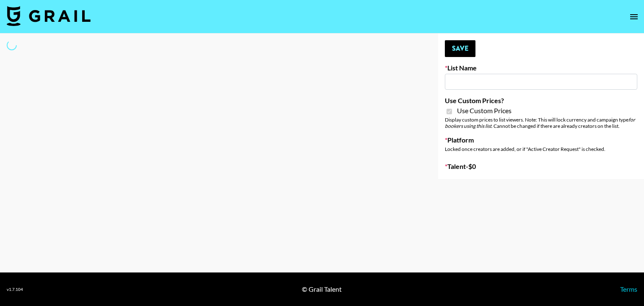  I want to click on em: for bookers using this list, so click(540, 122).